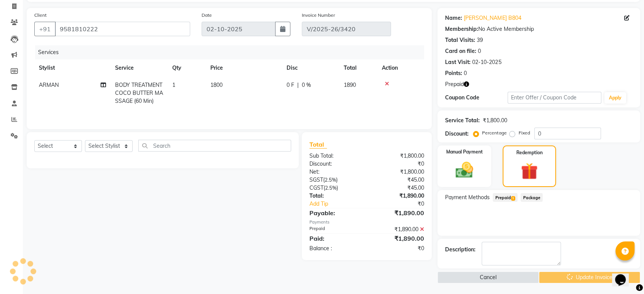 This screenshot has width=644, height=294. I want to click on div: Membership:, so click(461, 29).